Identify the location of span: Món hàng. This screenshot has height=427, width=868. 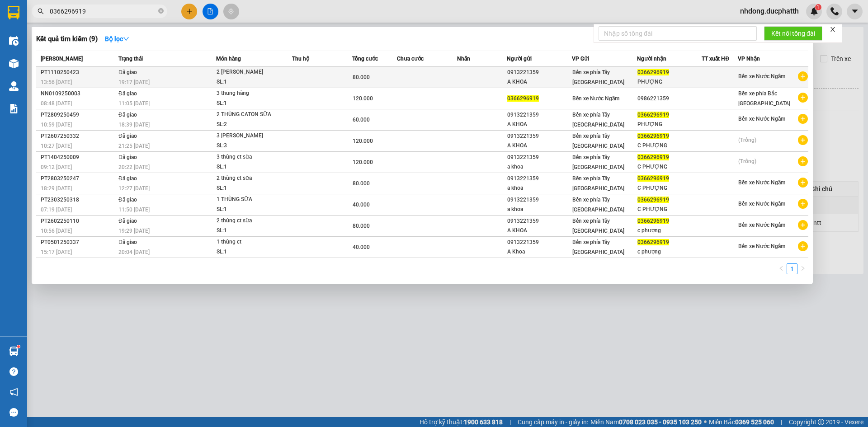
(228, 59).